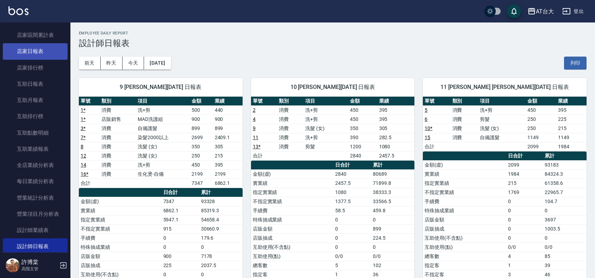 Image resolution: width=595 pixels, height=278 pixels. Describe the element at coordinates (325, 101) in the screenshot. I see `th: 項目` at that location.